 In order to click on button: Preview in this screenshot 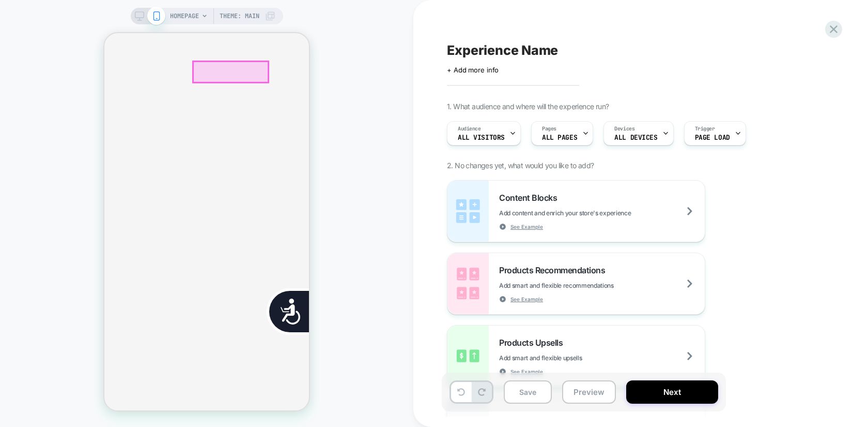, I will do `click(589, 392)`.